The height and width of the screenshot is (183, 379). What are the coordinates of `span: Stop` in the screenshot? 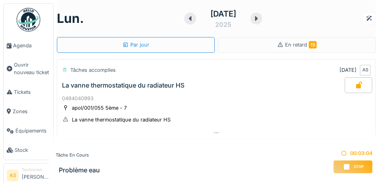 It's located at (358, 167).